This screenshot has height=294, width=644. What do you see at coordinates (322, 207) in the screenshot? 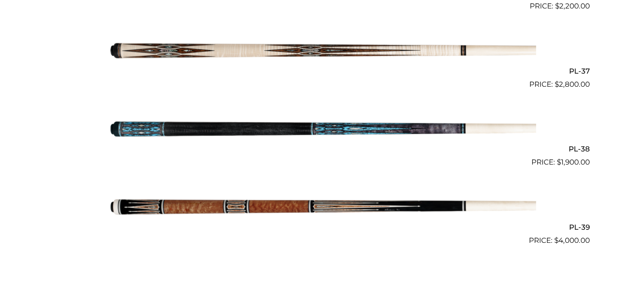
I see `img: PL-39` at bounding box center [322, 207].